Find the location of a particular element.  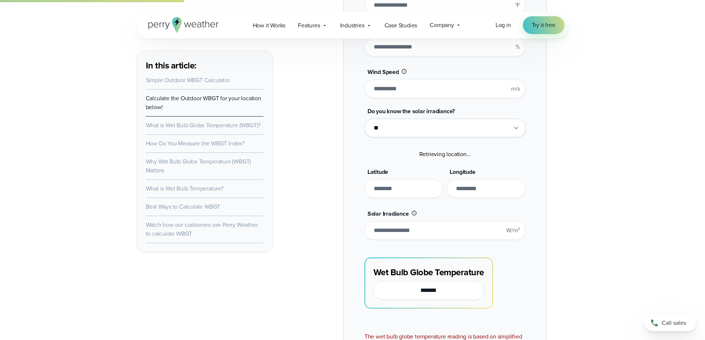

span: Do you know the solar irradiance? is located at coordinates (411, 111).